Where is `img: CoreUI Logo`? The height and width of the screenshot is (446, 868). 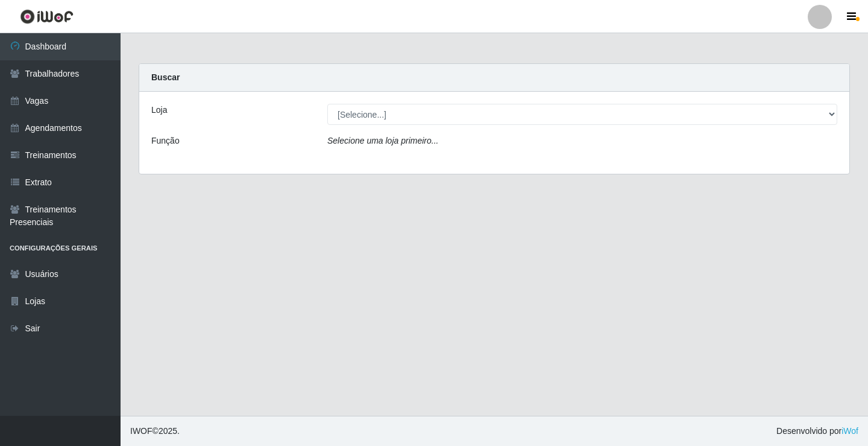
img: CoreUI Logo is located at coordinates (47, 17).